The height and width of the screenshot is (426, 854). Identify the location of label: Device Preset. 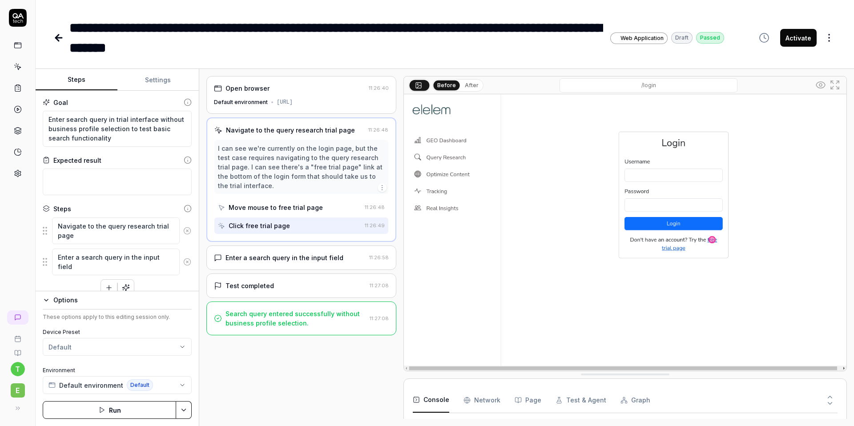
(117, 332).